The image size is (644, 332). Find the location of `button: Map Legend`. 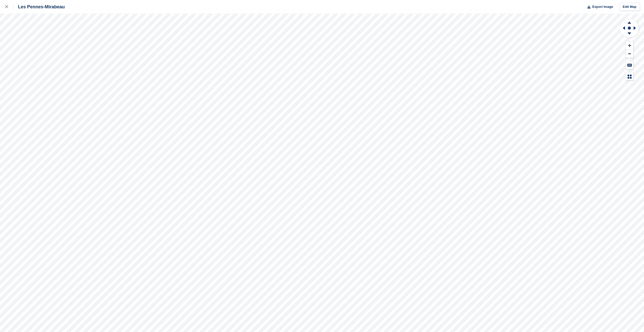

button: Map Legend is located at coordinates (630, 76).